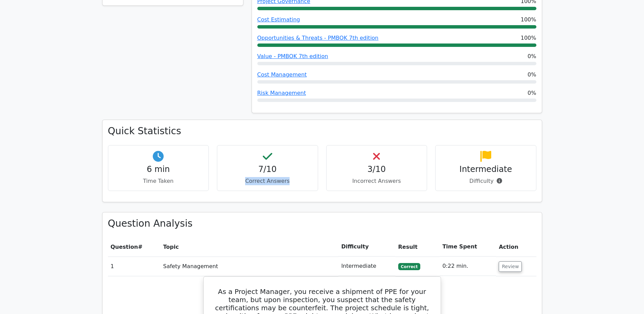 The width and height of the screenshot is (644, 314). What do you see at coordinates (124, 247) in the screenshot?
I see `span: Question` at bounding box center [124, 247].